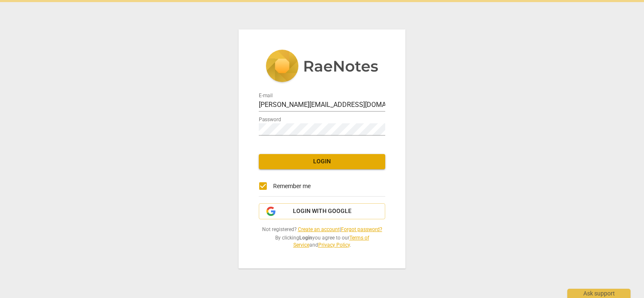 This screenshot has height=298, width=644. What do you see at coordinates (362, 230) in the screenshot?
I see `a: Forgot password?` at bounding box center [362, 230].